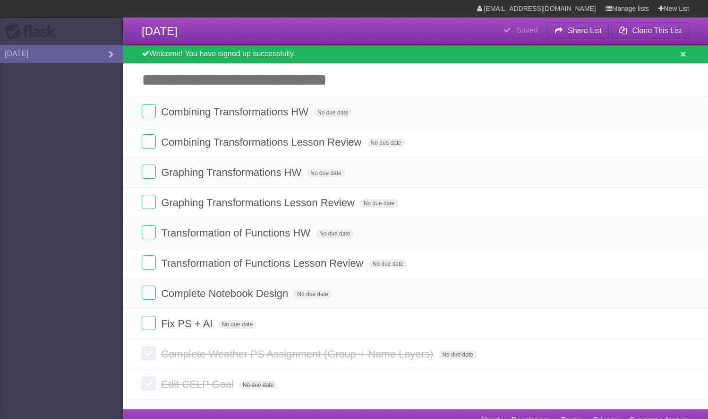  I want to click on span: Transformation of Functions Lesson Review, so click(263, 263).